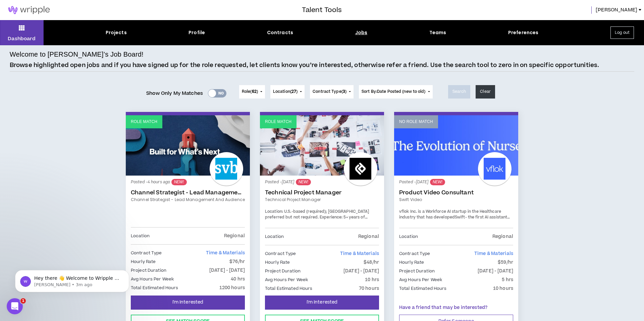 The image size is (644, 321). Describe the element at coordinates (237, 262) in the screenshot. I see `p: $76/hr` at that location.